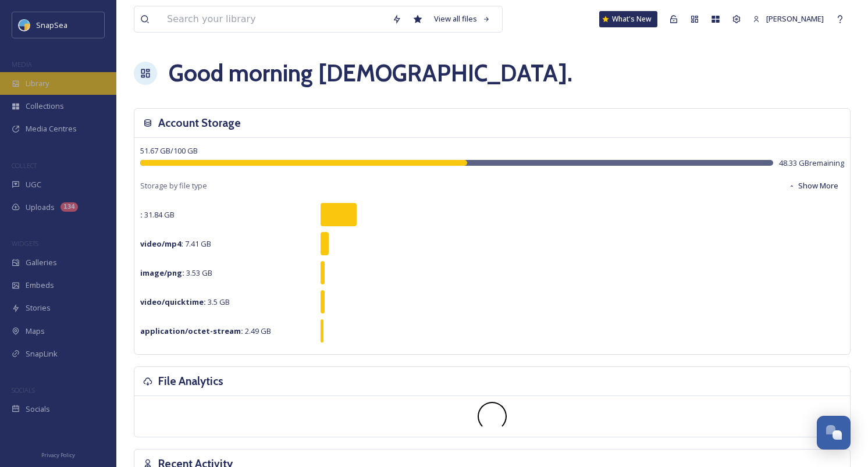 Image resolution: width=868 pixels, height=467 pixels. What do you see at coordinates (37, 83) in the screenshot?
I see `span: Library` at bounding box center [37, 83].